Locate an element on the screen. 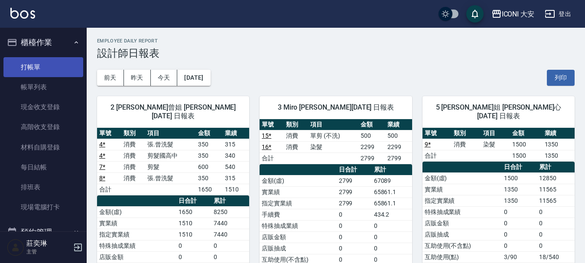 The height and width of the screenshot is (263, 585). a: 排班表 is located at coordinates (43, 187).